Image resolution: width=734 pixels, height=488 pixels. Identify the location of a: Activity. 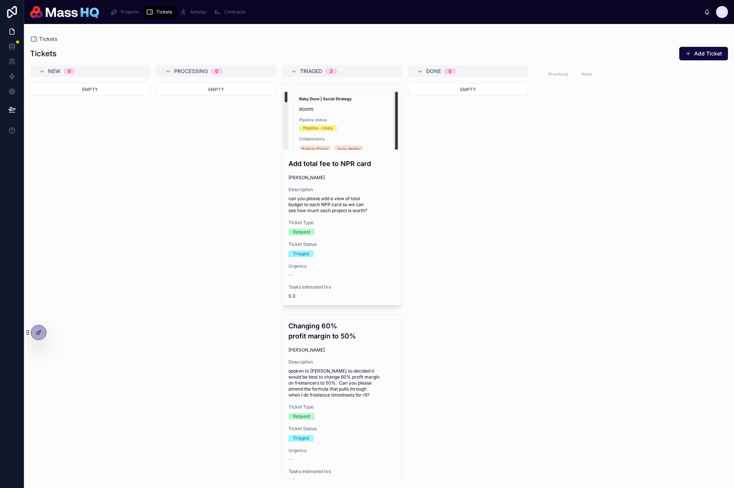
(194, 12).